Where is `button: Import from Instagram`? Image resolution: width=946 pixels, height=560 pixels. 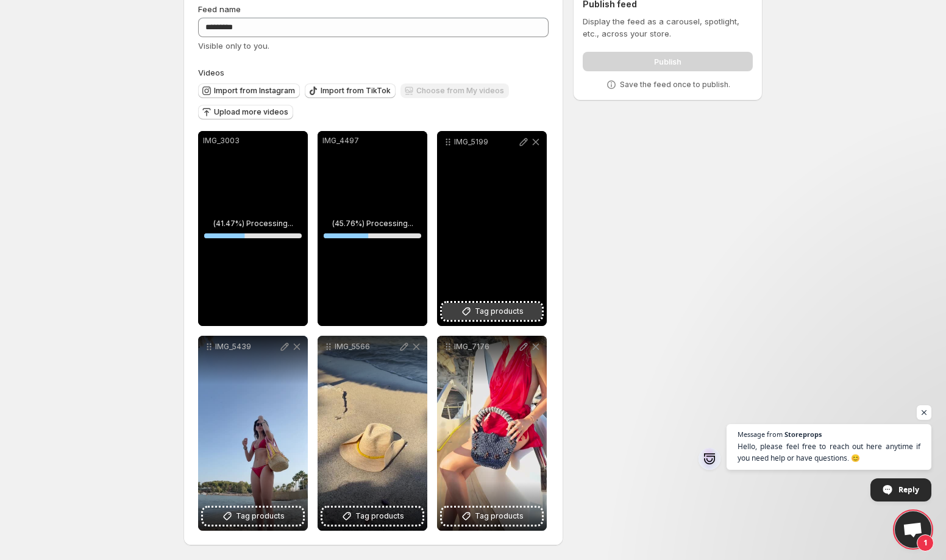 button: Import from Instagram is located at coordinates (249, 91).